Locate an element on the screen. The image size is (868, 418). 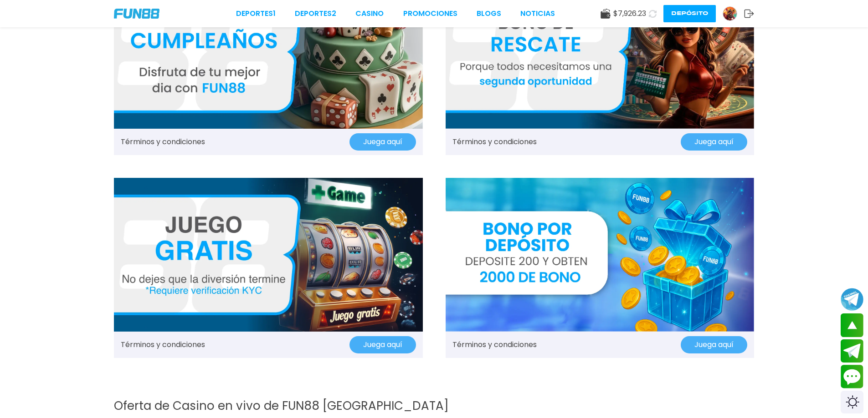
button: scroll up is located at coordinates (852, 325).